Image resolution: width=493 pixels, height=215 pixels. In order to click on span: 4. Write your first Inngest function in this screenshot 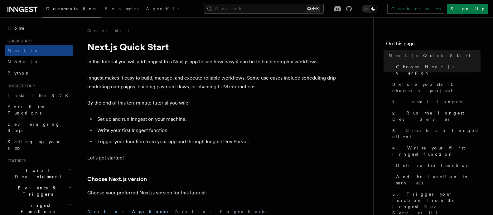, I will do `click(436, 151)`.